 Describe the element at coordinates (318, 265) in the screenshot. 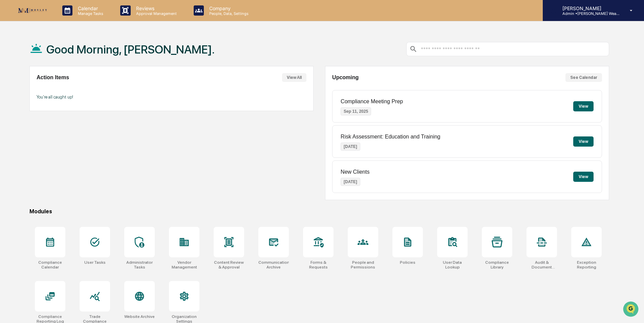

I see `div: Forms & Requests` at that location.